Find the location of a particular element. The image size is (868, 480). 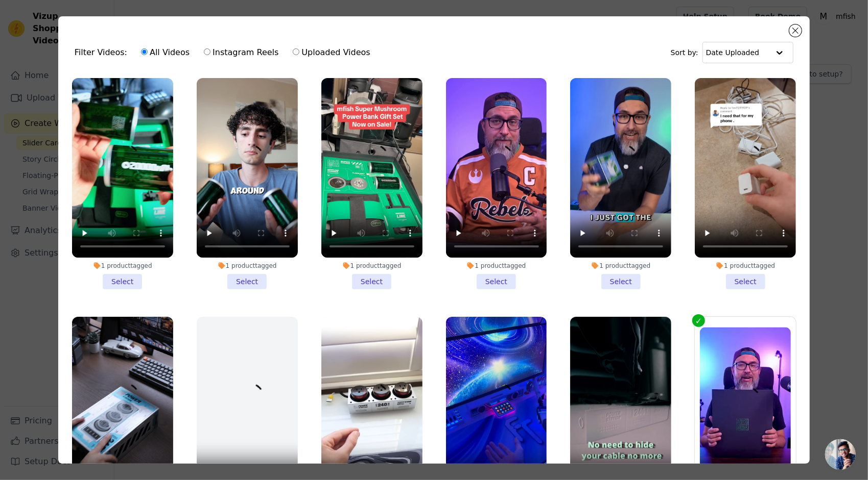

div: Filter Videos: is located at coordinates (225, 53).